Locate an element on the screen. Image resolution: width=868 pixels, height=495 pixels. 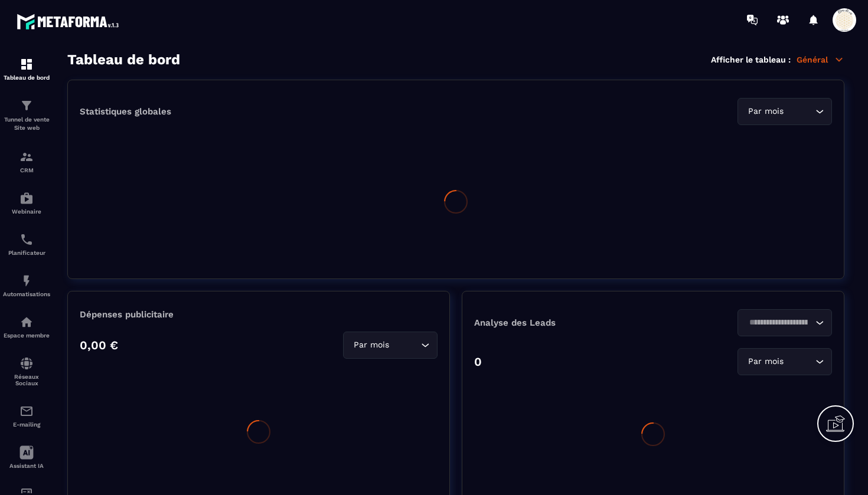
p: Réseaux Sociaux is located at coordinates (27, 380).